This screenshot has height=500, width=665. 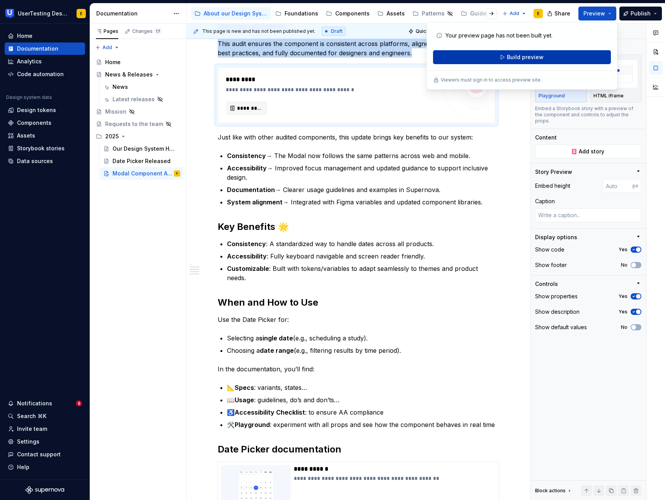 I want to click on a: Assets, so click(x=45, y=136).